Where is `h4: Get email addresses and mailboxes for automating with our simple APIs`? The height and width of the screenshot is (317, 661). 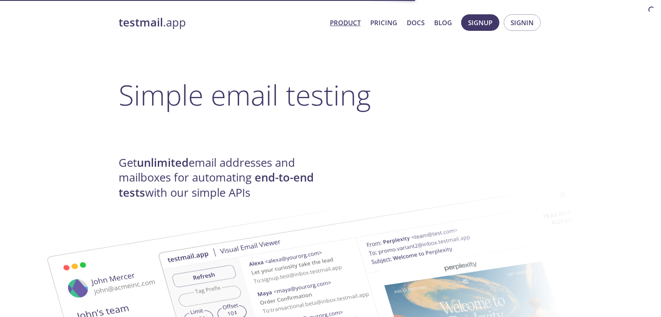
h4: Get email addresses and mailboxes for automating with our simple APIs is located at coordinates (225, 178).